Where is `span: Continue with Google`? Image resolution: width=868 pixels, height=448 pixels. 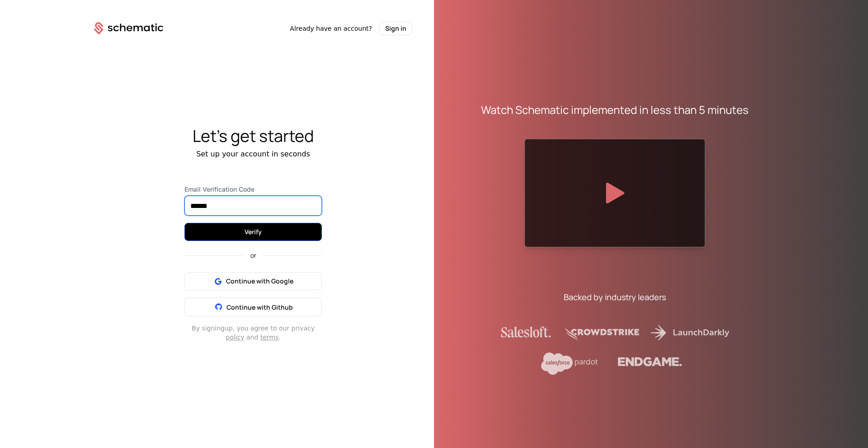
span: Continue with Google is located at coordinates (259, 281).